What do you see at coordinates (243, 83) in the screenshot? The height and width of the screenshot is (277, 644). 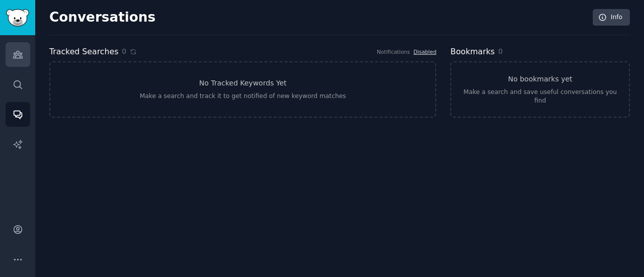 I see `h3: No Tracked Keywords Yet` at bounding box center [243, 83].